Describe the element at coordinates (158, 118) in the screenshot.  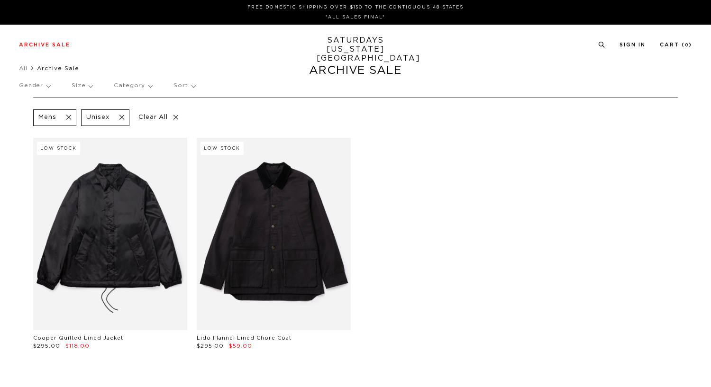
I see `p: Clear All` at that location.